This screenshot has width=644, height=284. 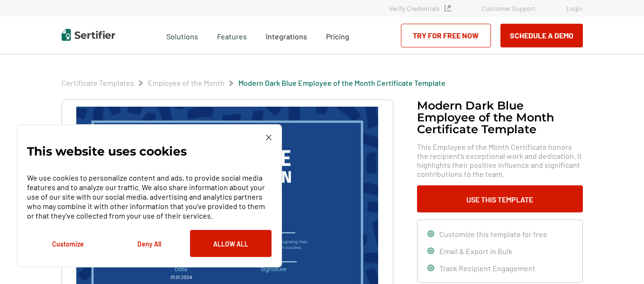 I want to click on img: Cookie Popup Close, so click(x=269, y=137).